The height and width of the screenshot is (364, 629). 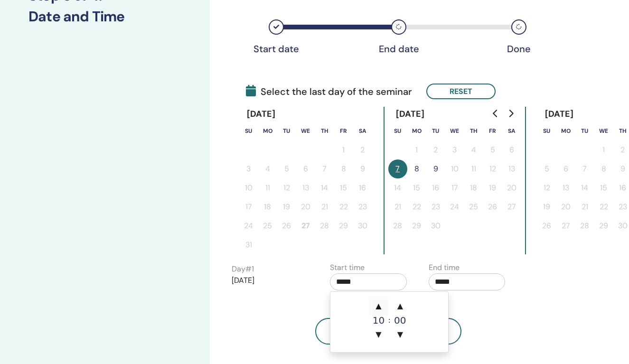 What do you see at coordinates (276, 49) in the screenshot?
I see `div: Start date` at bounding box center [276, 49].